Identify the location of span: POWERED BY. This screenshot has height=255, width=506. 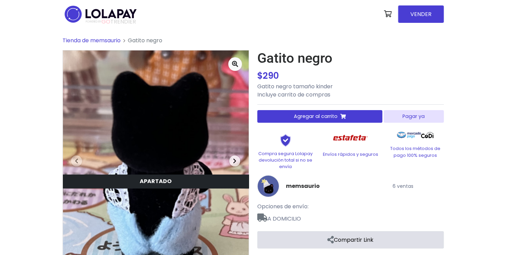
(94, 22).